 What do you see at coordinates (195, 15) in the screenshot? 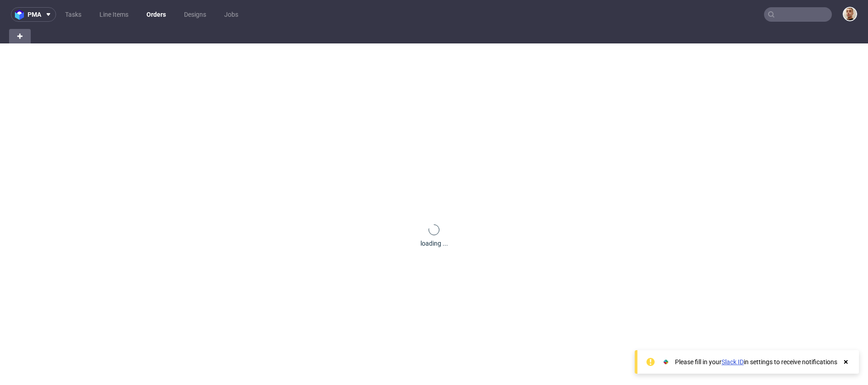
I see `a: Designs` at bounding box center [195, 15].